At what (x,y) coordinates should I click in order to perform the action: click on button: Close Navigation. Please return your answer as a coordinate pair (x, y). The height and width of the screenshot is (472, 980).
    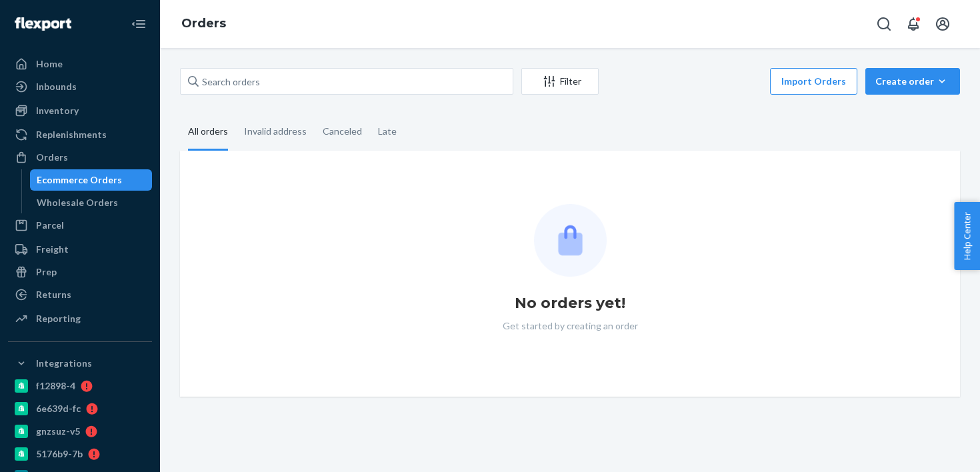
    Looking at the image, I should click on (139, 24).